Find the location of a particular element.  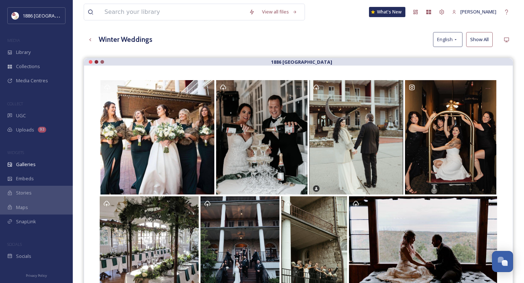

span: Socials is located at coordinates (24, 256).